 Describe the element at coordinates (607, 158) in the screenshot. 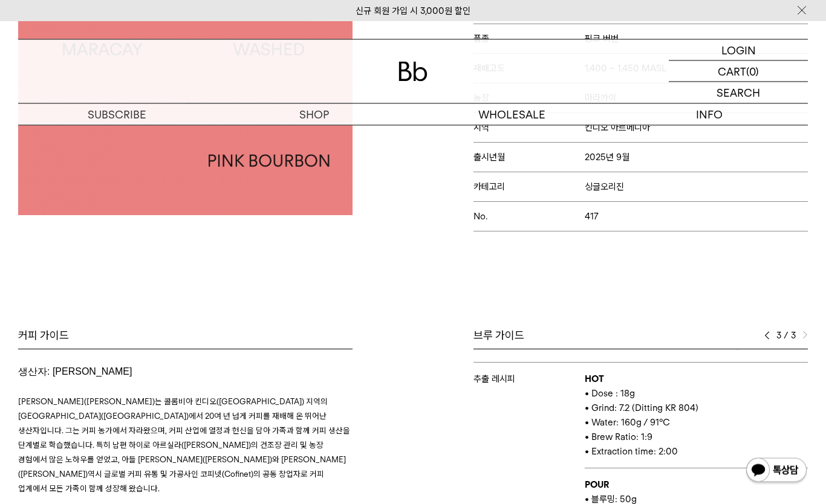

I see `span: 2025년 9월` at that location.